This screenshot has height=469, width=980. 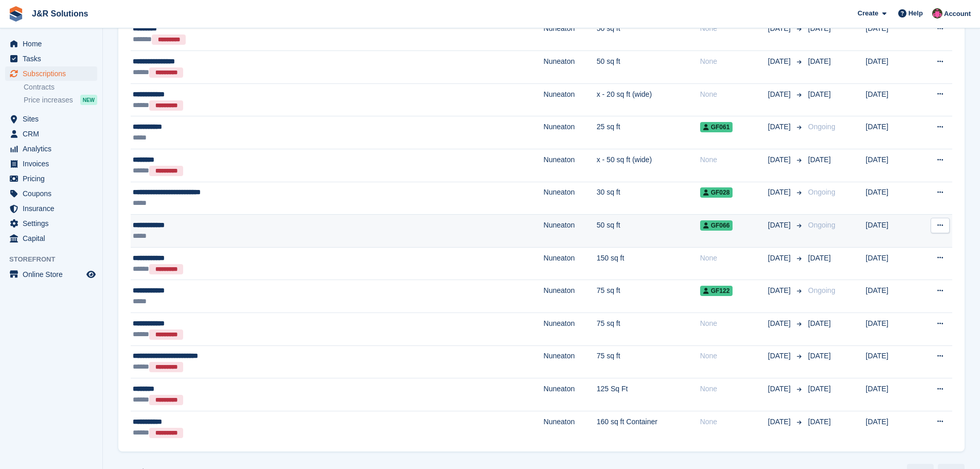 I want to click on span: GF066, so click(x=716, y=225).